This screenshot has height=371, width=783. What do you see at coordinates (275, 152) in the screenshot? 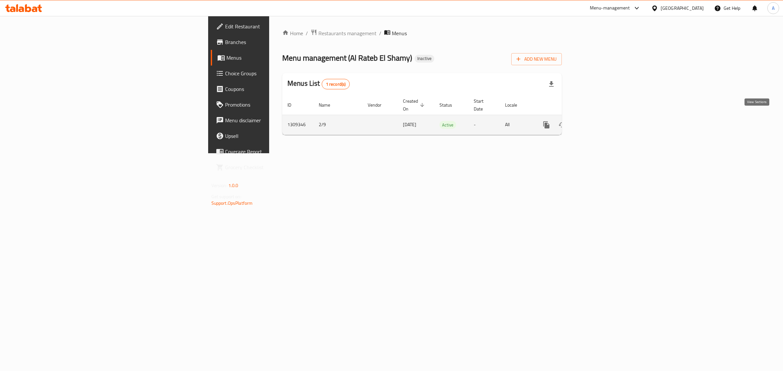
I see `a: Coverage Report` at bounding box center [275, 152].